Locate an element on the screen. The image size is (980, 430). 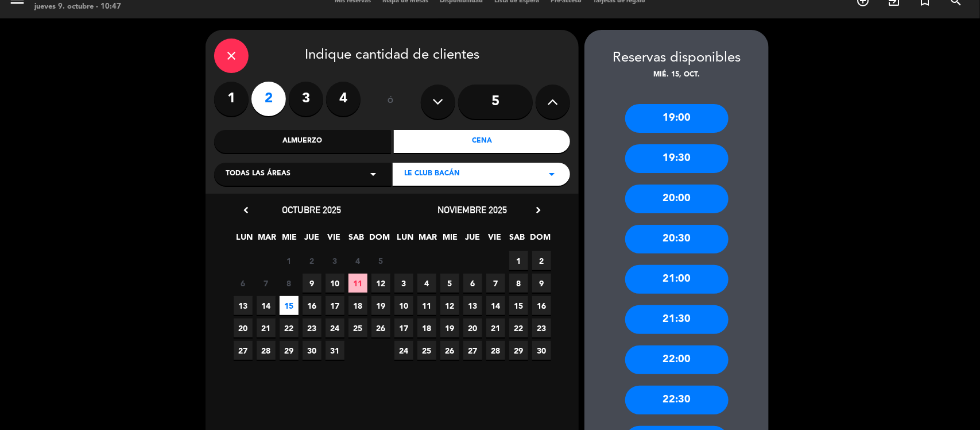
div: mié. 15, oct. is located at coordinates (676, 75).